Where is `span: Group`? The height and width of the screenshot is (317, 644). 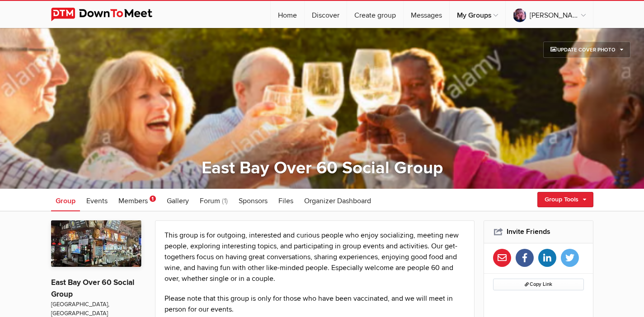 span: Group is located at coordinates (66, 201).